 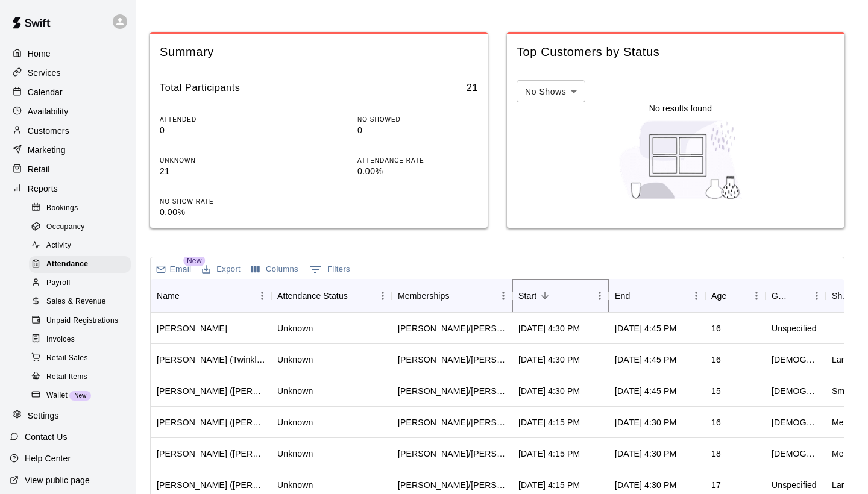 I want to click on div: Shirt Size, so click(x=841, y=296).